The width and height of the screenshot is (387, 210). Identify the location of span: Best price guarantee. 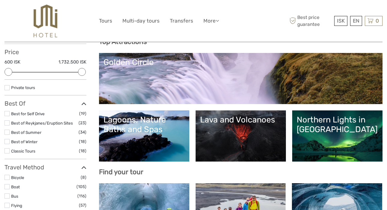
(310, 21).